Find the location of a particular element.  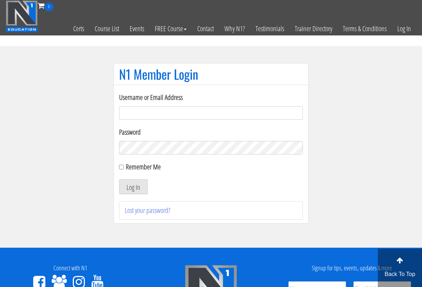

p: Back To Top is located at coordinates (400, 274).